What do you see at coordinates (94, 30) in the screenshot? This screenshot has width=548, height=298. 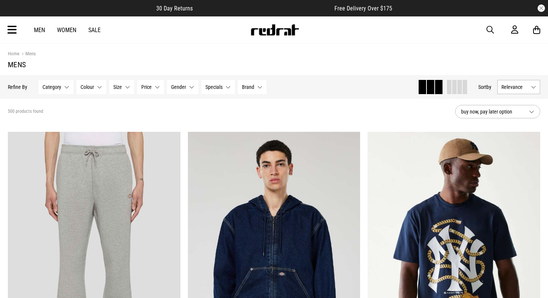 I see `a: Sale` at bounding box center [94, 30].